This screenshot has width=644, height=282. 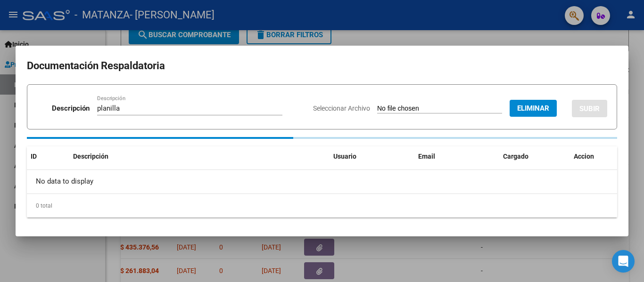 What do you see at coordinates (345, 156) in the screenshot?
I see `span: Usuario` at bounding box center [345, 156].